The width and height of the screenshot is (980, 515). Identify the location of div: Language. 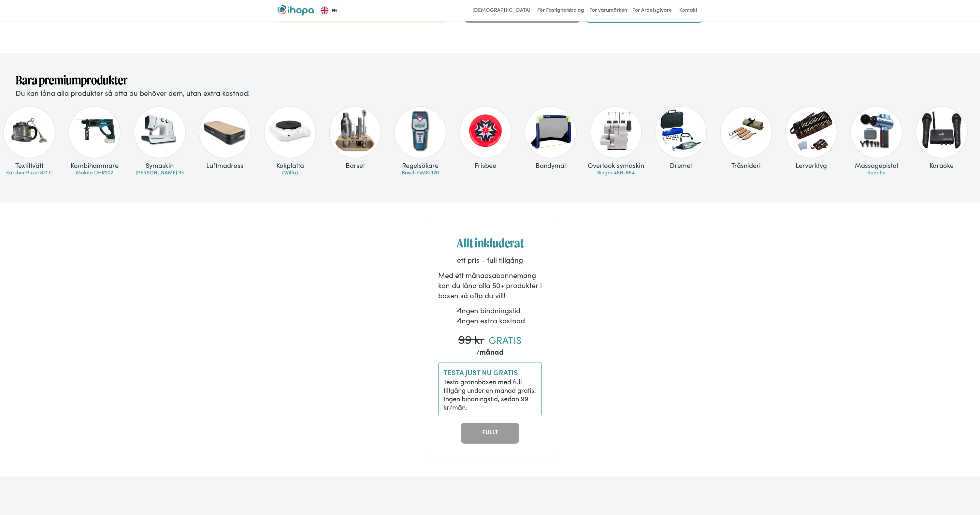
(330, 10).